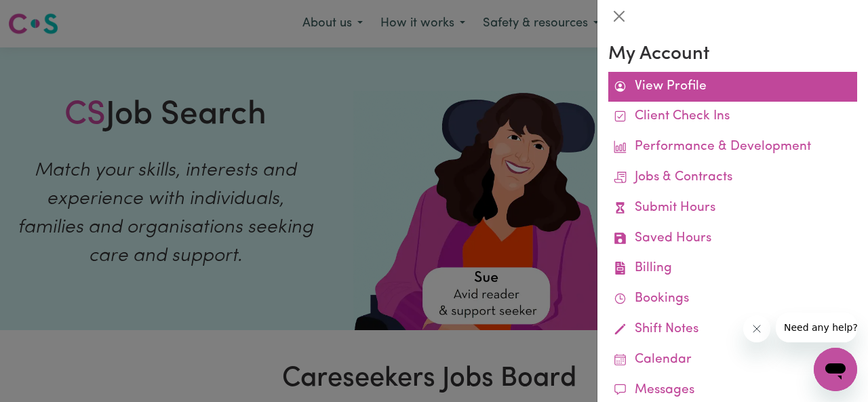 This screenshot has height=402, width=868. Describe the element at coordinates (45, 15) in the screenshot. I see `span: Need any help?` at that location.